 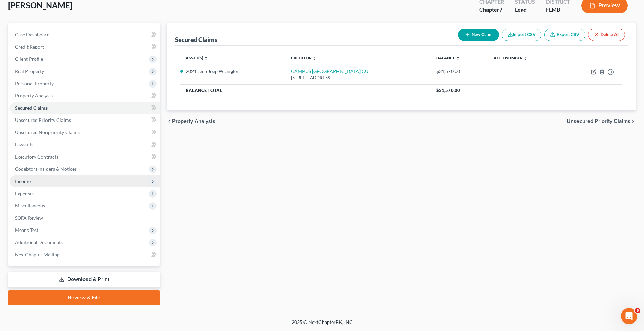 What do you see at coordinates (34, 83) in the screenshot?
I see `span: Personal Property` at bounding box center [34, 83].